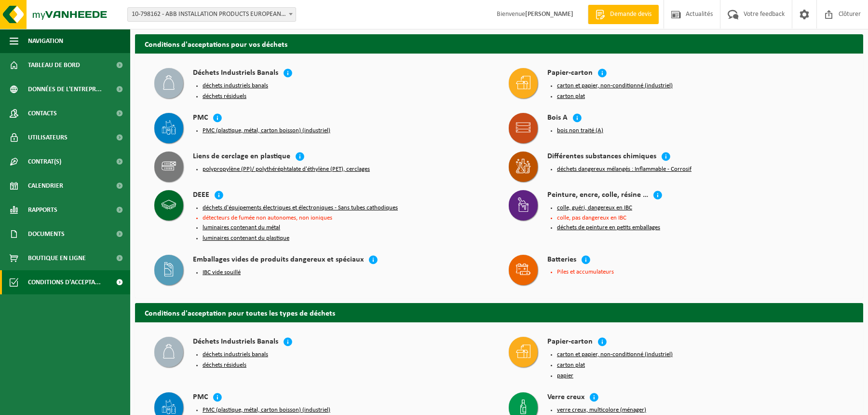 The width and height of the screenshot is (868, 415). What do you see at coordinates (557, 118) in the screenshot?
I see `h4: Bois A` at bounding box center [557, 118].